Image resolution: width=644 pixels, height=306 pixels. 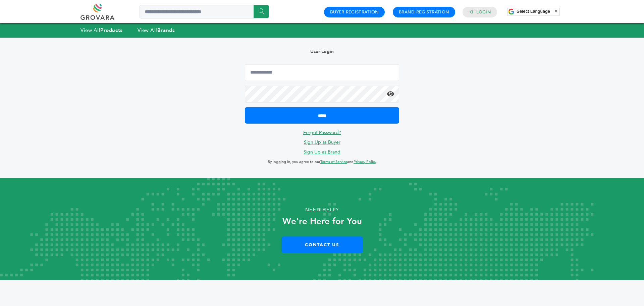 I want to click on a: Sign Up as Buyer, so click(x=322, y=142).